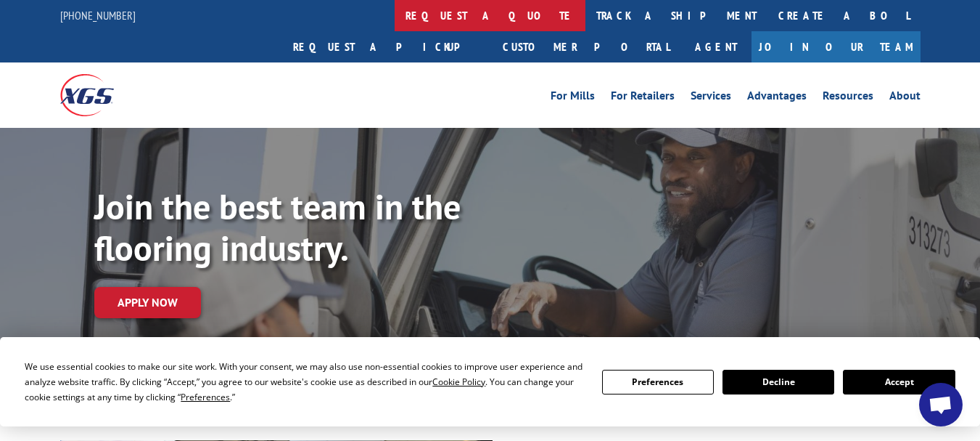 This screenshot has width=980, height=441. I want to click on a: Customer Portal, so click(586, 46).